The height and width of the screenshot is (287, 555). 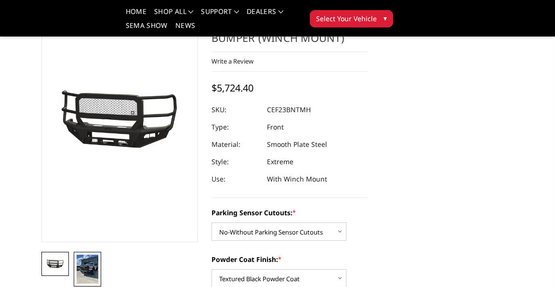 I want to click on a: 2023-2025 Ford F250-350-A2 Series-Extreme Front Bumper (winch mount), so click(x=119, y=122).